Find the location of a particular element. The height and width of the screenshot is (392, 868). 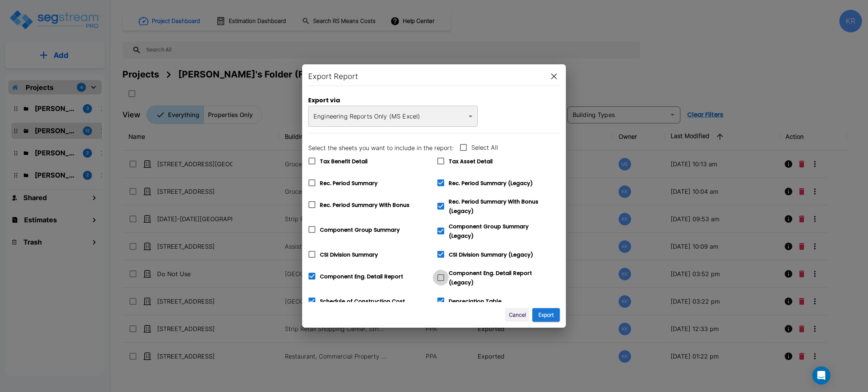

h6: Export Report is located at coordinates (333, 76).